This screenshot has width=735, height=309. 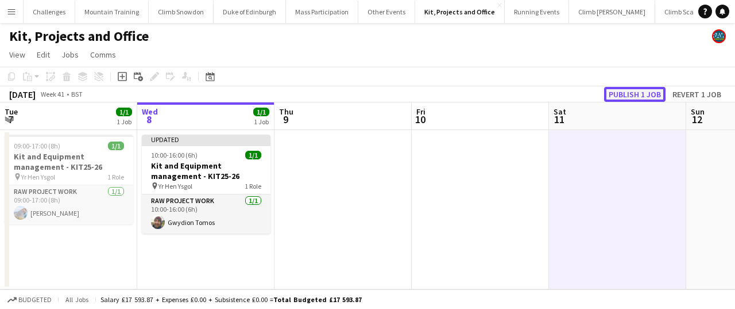 What do you see at coordinates (17, 55) in the screenshot?
I see `a: View` at bounding box center [17, 55].